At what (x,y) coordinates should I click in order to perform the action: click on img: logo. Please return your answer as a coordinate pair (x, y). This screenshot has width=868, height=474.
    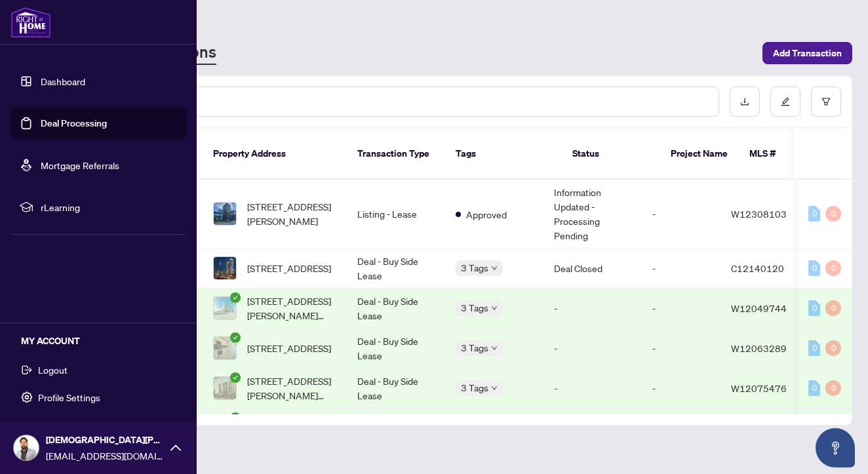
    Looking at the image, I should click on (31, 23).